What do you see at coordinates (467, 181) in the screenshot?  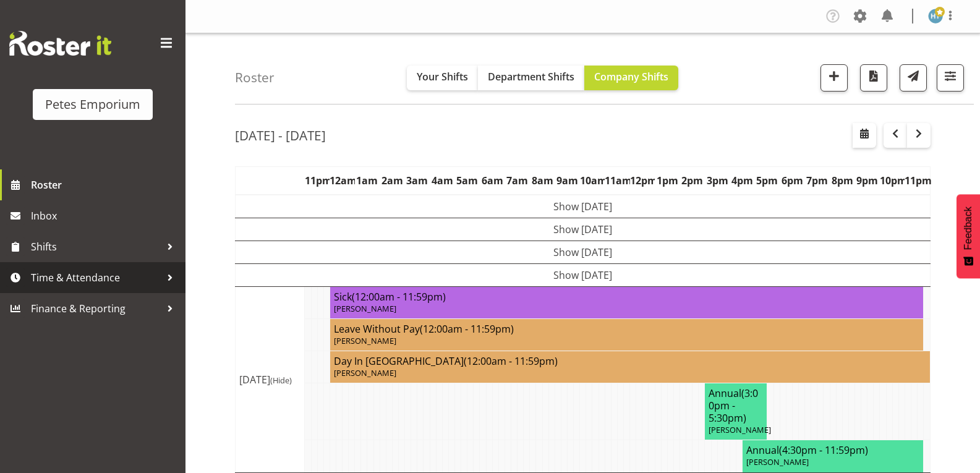 I see `th: 5am` at bounding box center [467, 181].